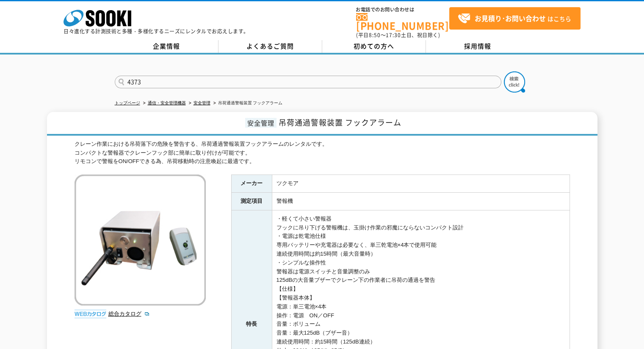 The width and height of the screenshot is (644, 349). I want to click on img: btn_search.png, so click(514, 82).